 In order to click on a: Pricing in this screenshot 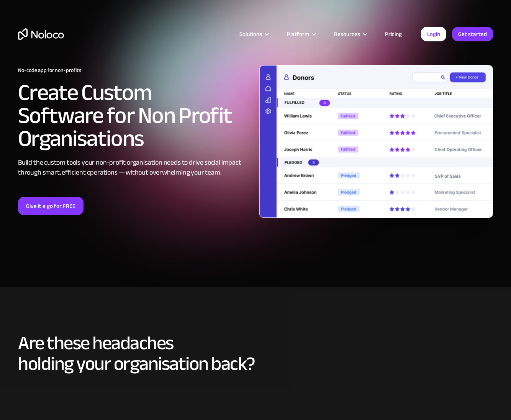, I will do `click(393, 34)`.